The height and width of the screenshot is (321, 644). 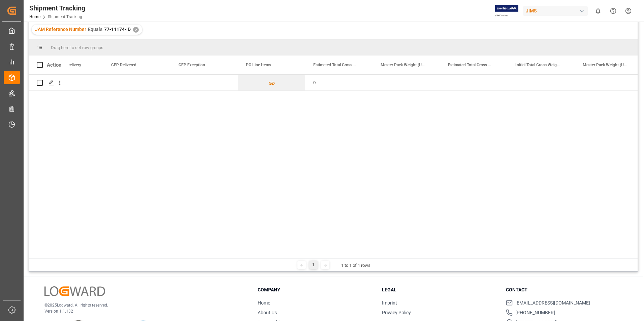 I want to click on span: Estimated Total Gross Weight, so click(x=336, y=65).